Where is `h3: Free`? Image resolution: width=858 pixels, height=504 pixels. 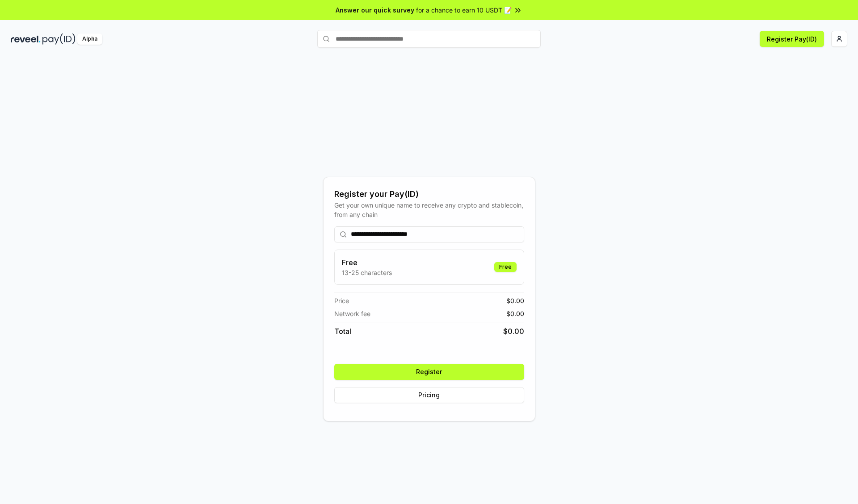
h3: Free is located at coordinates (367, 263).